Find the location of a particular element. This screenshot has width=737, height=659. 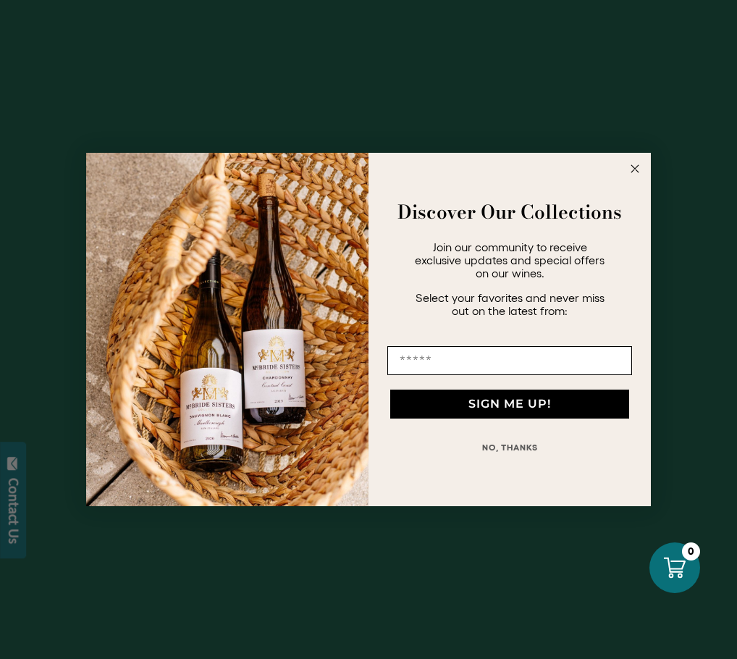

strong: Discover Our Collections is located at coordinates (510, 211).